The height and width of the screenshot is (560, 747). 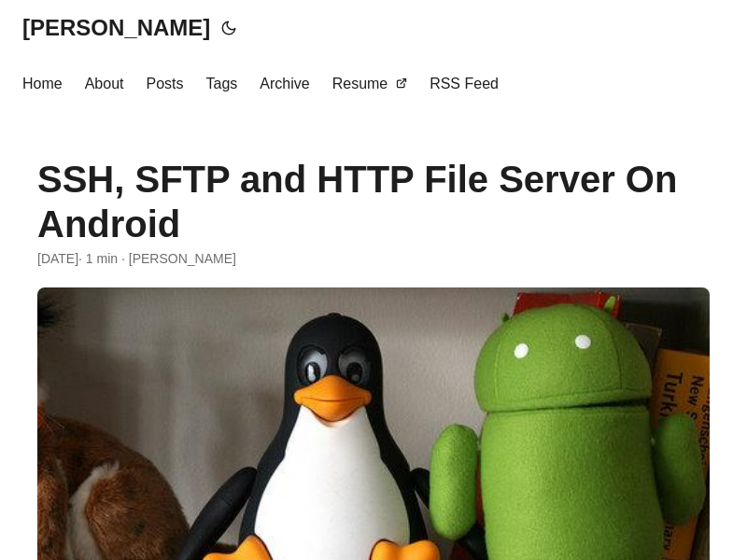 I want to click on a: Posts, so click(x=165, y=84).